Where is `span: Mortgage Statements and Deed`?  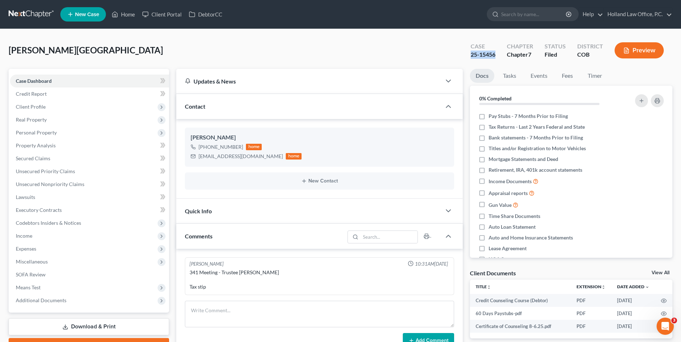
span: Mortgage Statements and Deed is located at coordinates (523, 159).